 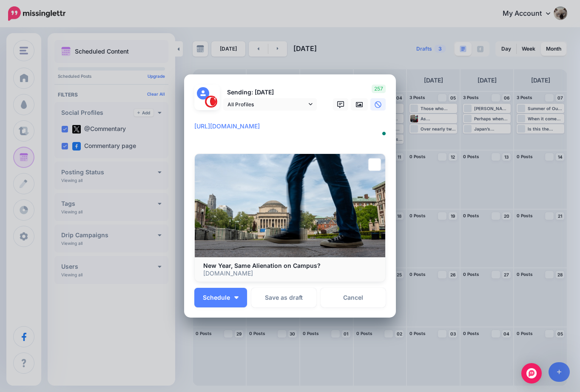 I want to click on button: Save as draft, so click(x=284, y=298).